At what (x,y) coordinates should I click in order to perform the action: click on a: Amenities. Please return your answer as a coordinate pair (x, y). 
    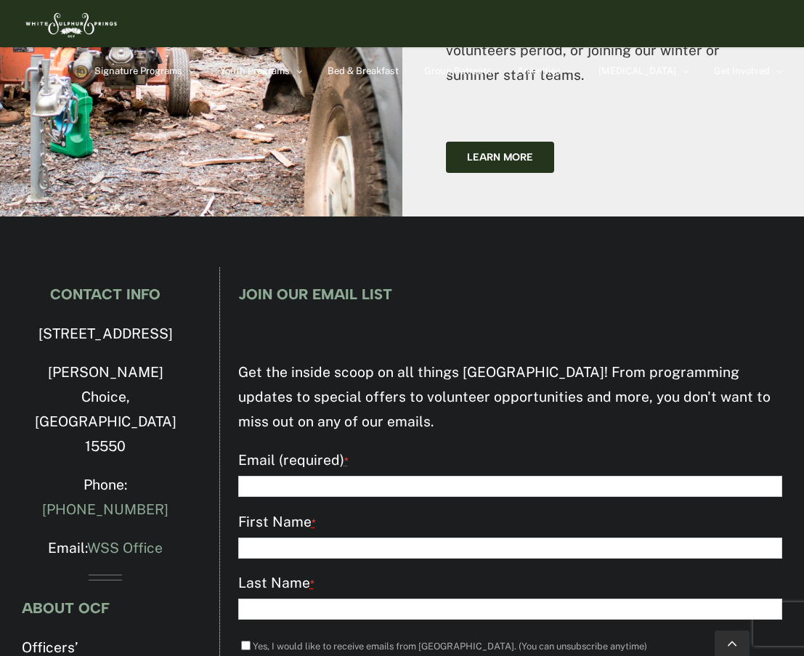
    Looking at the image, I should click on (545, 70).